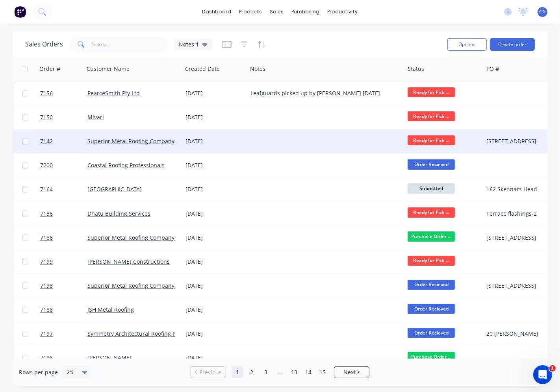  I want to click on span: 7156, so click(46, 93).